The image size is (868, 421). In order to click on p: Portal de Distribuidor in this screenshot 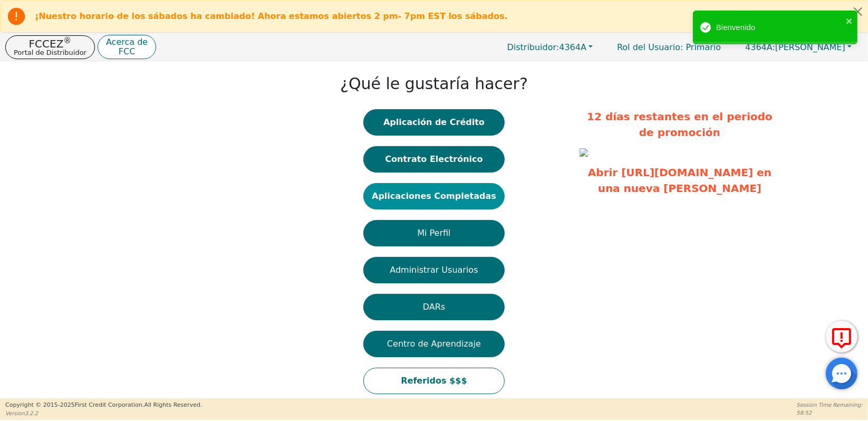, I will do `click(50, 52)`.